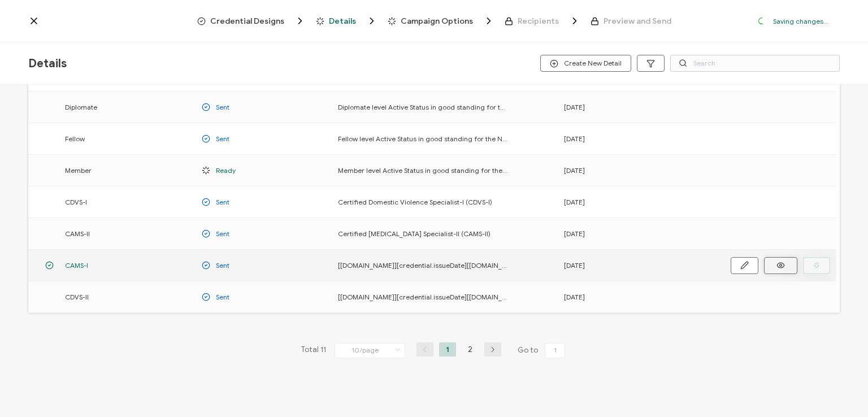 The width and height of the screenshot is (868, 417). Describe the element at coordinates (78, 233) in the screenshot. I see `span: CAMS-II` at that location.